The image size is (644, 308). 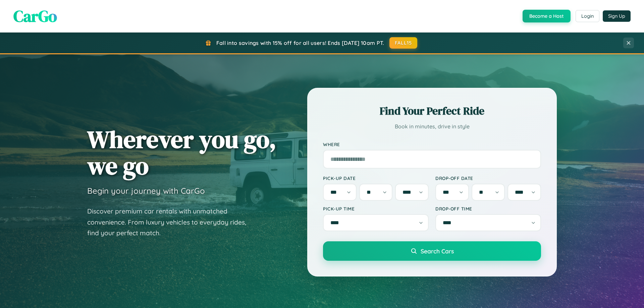 What do you see at coordinates (376, 178) in the screenshot?
I see `label: Pick-up Date` at bounding box center [376, 178].